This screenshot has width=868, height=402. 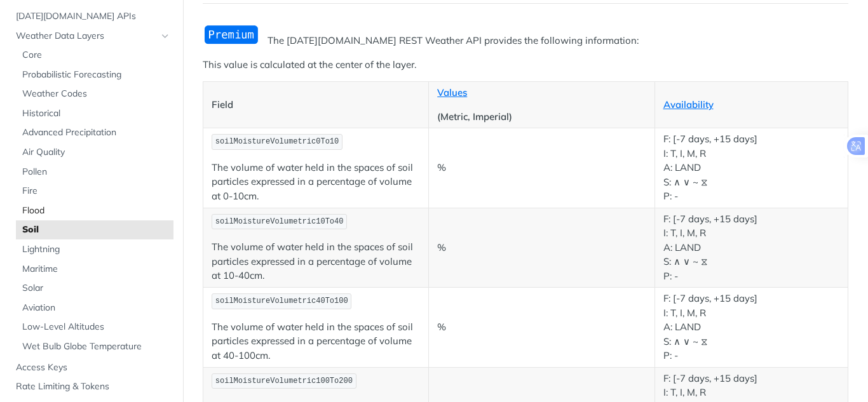 I want to click on a: Solar, so click(x=95, y=288).